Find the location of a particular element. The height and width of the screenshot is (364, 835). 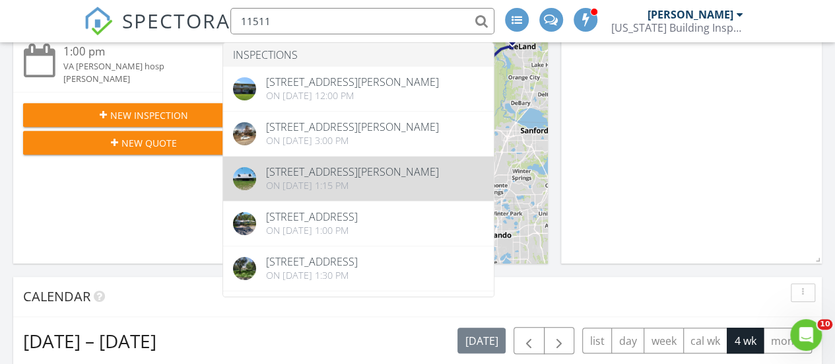

span: New Quote is located at coordinates (149, 143).